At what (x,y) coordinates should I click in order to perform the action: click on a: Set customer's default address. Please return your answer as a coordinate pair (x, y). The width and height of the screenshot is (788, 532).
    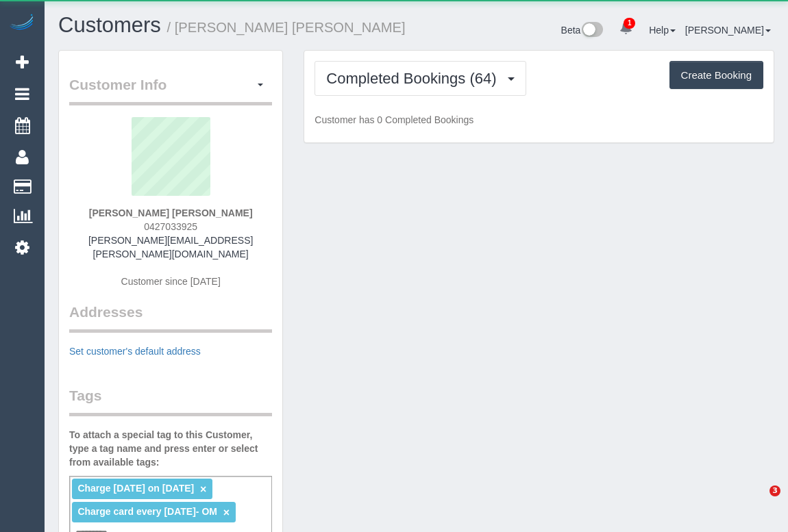
    Looking at the image, I should click on (135, 351).